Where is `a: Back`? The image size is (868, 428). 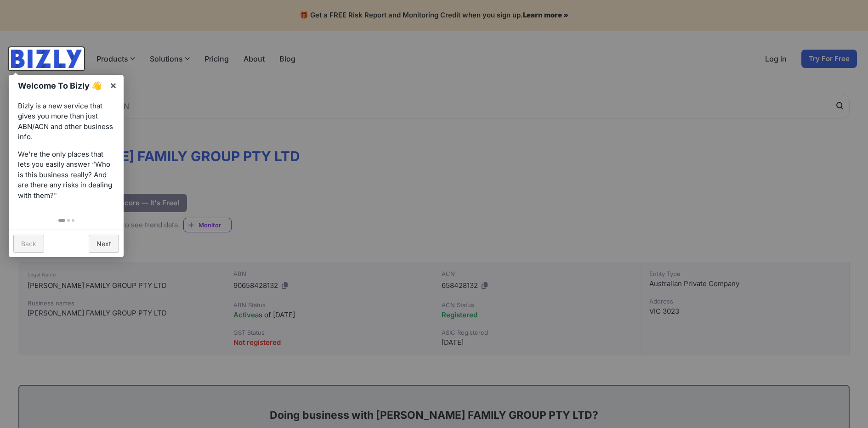 a: Back is located at coordinates (28, 243).